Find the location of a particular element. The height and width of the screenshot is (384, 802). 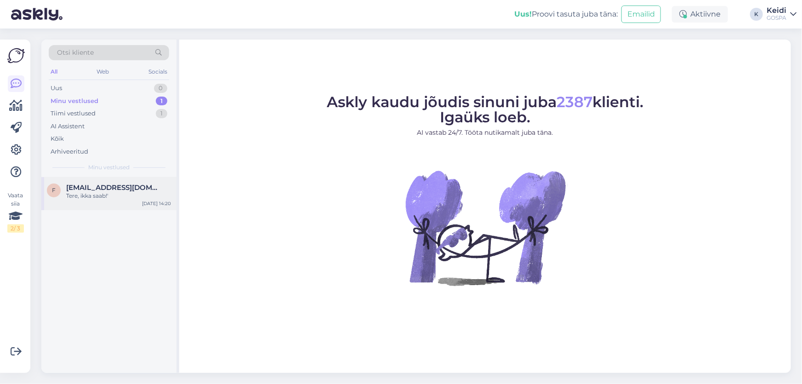

img: Askly Logo is located at coordinates (16, 56).